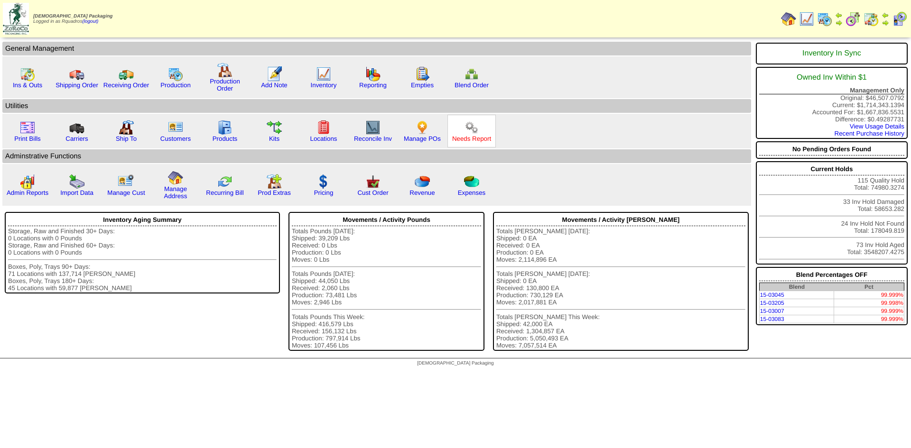 The height and width of the screenshot is (448, 911). Describe the element at coordinates (869, 287) in the screenshot. I see `th: Pct` at that location.